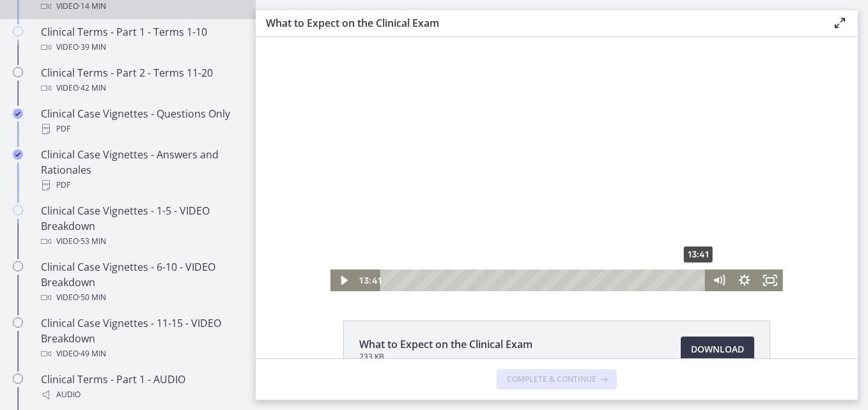 The image size is (868, 410). What do you see at coordinates (552, 379) in the screenshot?
I see `span: Complete & continue` at bounding box center [552, 379].